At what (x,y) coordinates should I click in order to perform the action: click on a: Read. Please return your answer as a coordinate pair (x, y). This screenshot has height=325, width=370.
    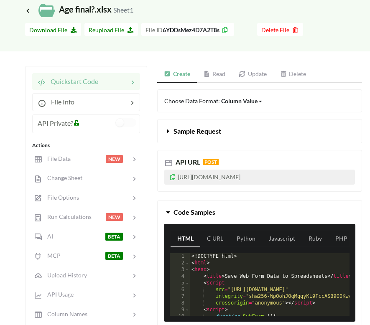
    Looking at the image, I should click on (214, 74).